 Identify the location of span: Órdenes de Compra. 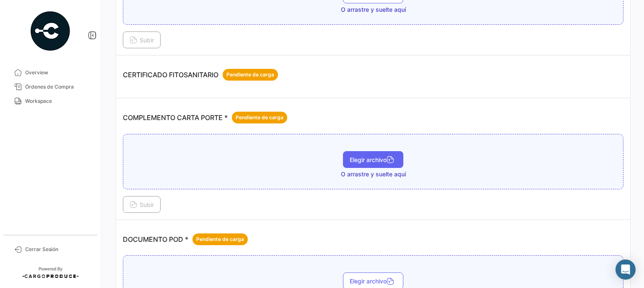
(58, 87).